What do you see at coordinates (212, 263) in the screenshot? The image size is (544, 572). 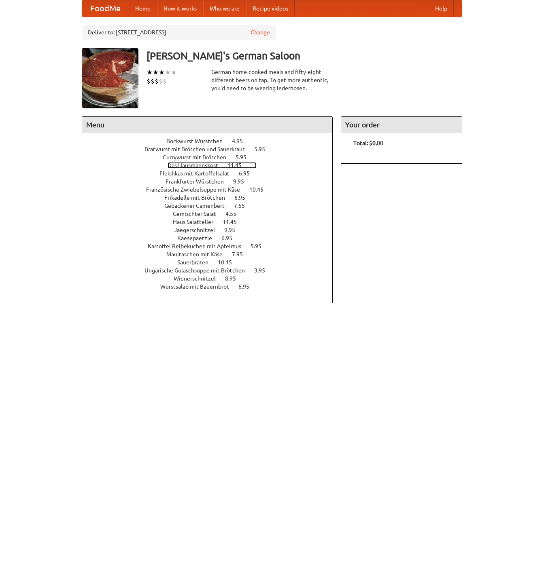 I see `a: Sauerbraten 10.45` at bounding box center [212, 263].